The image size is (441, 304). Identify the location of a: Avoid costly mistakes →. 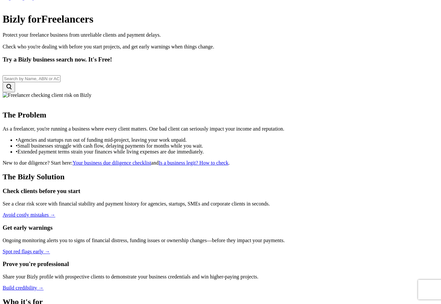
(29, 215).